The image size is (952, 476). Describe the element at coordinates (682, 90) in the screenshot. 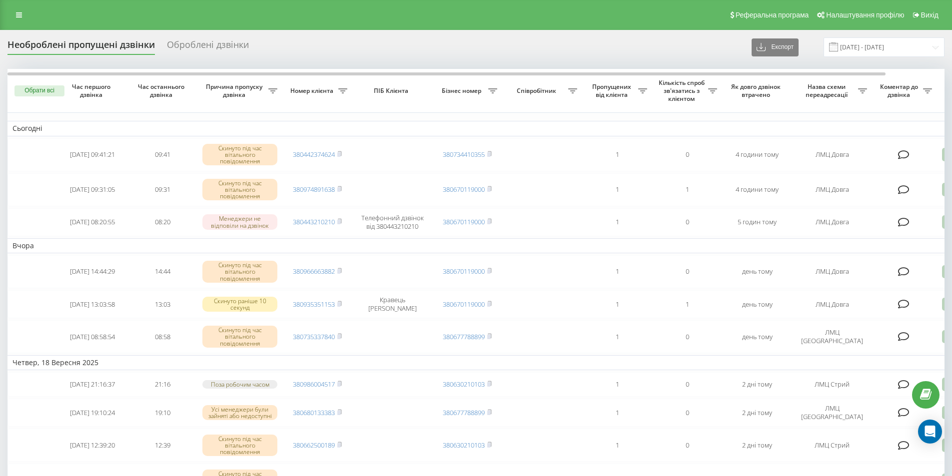

I see `span: Кількість спроб зв'язатись з клієнтом` at that location.